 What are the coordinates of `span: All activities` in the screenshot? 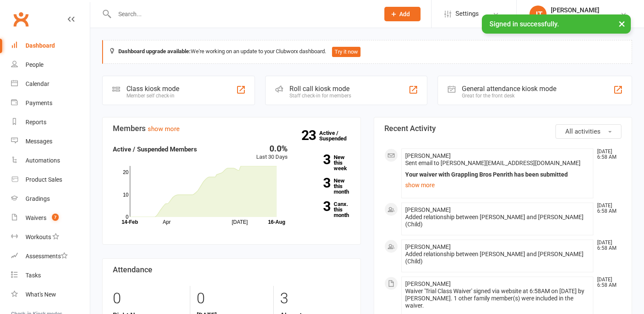 It's located at (583, 132).